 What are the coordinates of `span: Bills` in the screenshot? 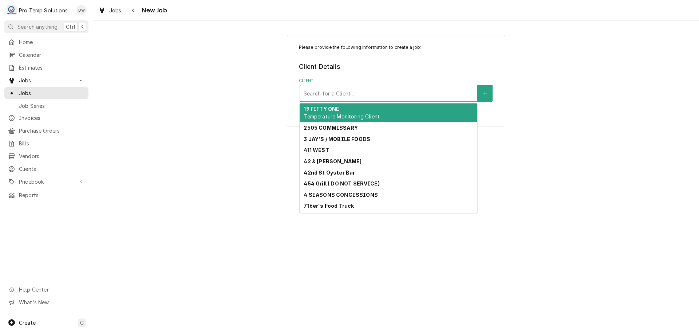 It's located at (52, 143).